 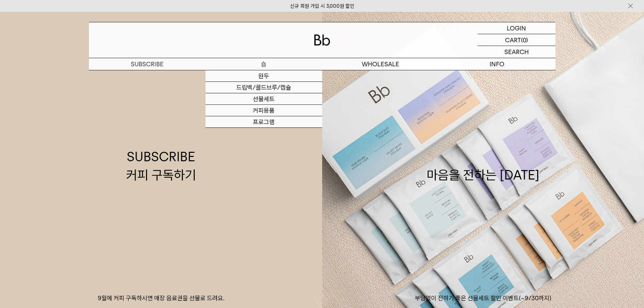 I want to click on a: 커피용품, so click(x=264, y=110).